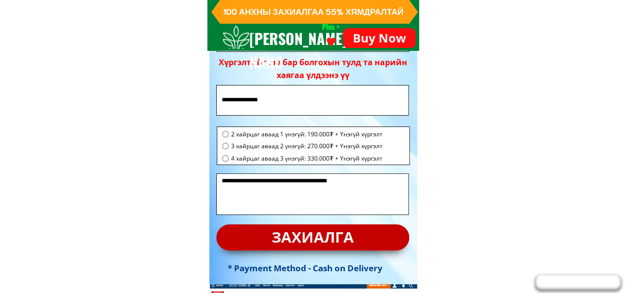 This screenshot has height=293, width=626. Describe the element at coordinates (379, 38) in the screenshot. I see `p: Buy Now` at that location.